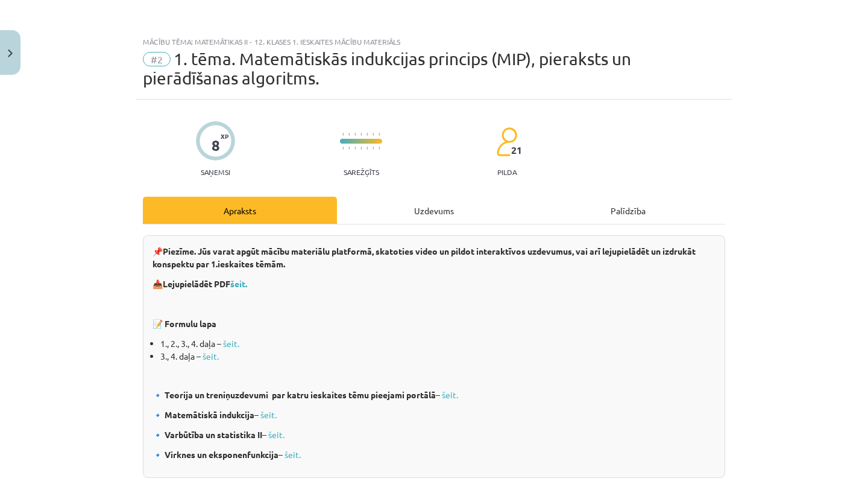 The height and width of the screenshot is (490, 868). What do you see at coordinates (438, 356) in the screenshot?
I see `li: 3., 4. daļa –` at bounding box center [438, 356].